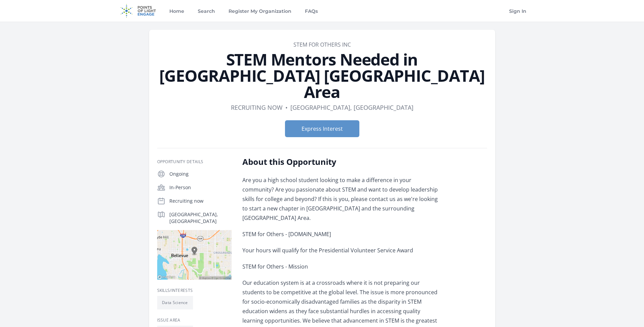 The width and height of the screenshot is (644, 327). Describe the element at coordinates (201, 188) in the screenshot. I see `p: In-Person` at that location.